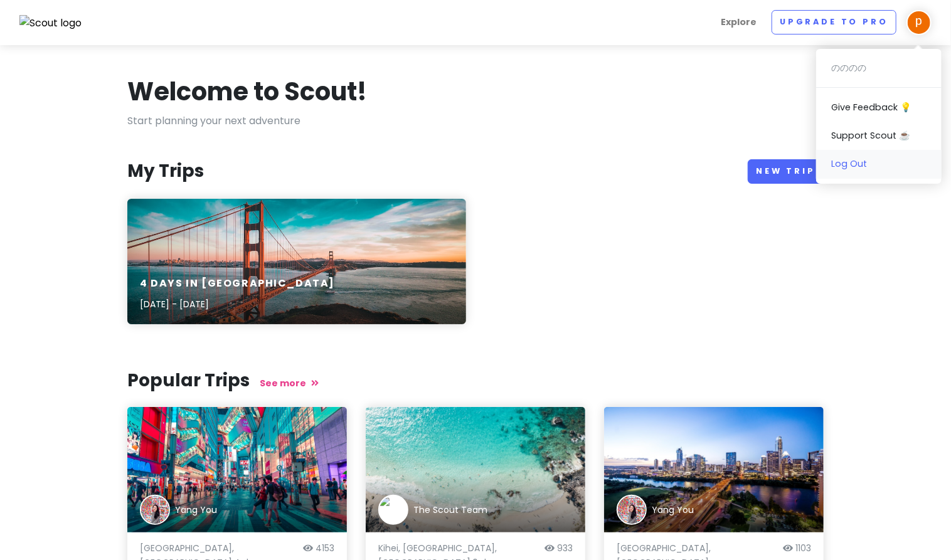 This screenshot has width=951, height=560. What do you see at coordinates (325, 548) in the screenshot?
I see `span: 4153` at bounding box center [325, 548].